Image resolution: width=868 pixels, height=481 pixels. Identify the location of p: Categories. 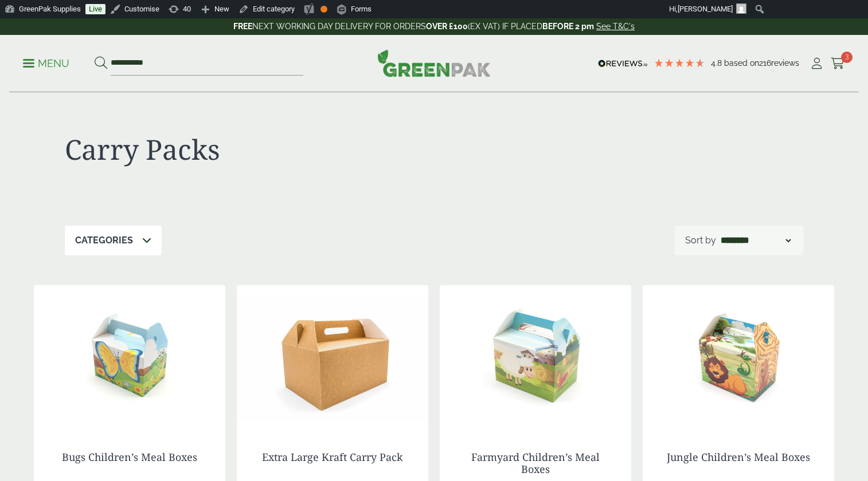
(104, 241).